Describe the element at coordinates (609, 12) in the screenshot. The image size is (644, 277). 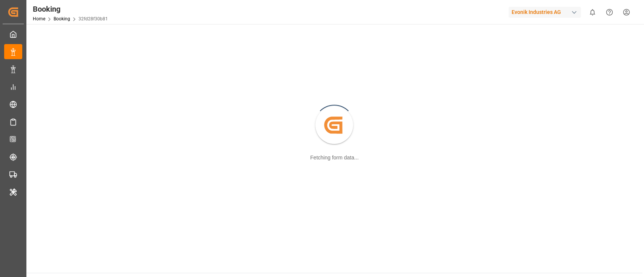
I see `button: Help Center` at that location.